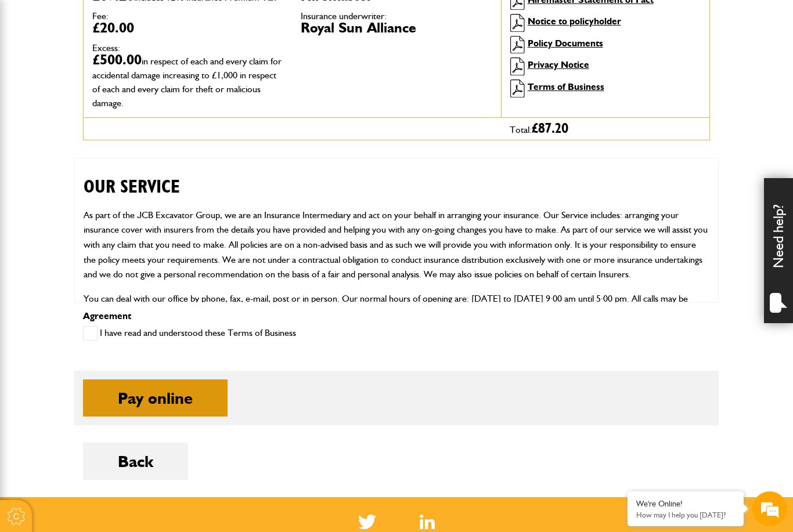  I want to click on a: Privacy Notice, so click(558, 64).